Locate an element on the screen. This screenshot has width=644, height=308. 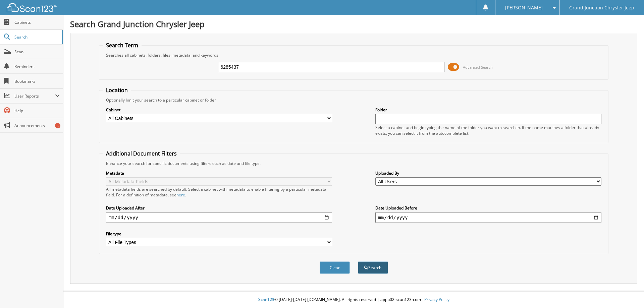
span: Advanced Search is located at coordinates (478, 67).